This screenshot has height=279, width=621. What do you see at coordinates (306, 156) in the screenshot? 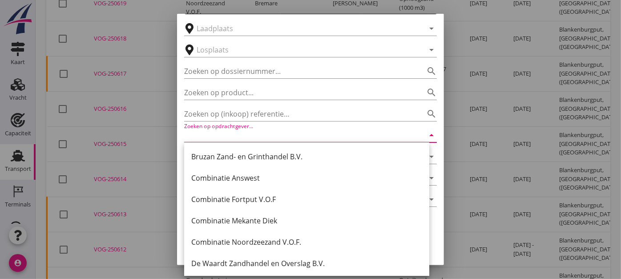
I see `div: Bruzan Zand- en Grinthandel B.V.` at bounding box center [306, 156].